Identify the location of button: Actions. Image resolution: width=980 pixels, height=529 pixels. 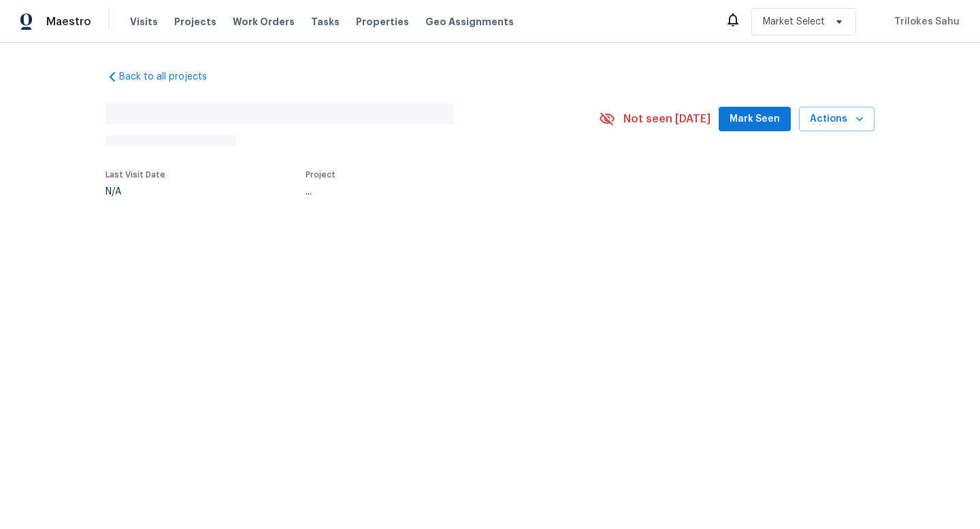
(836, 119).